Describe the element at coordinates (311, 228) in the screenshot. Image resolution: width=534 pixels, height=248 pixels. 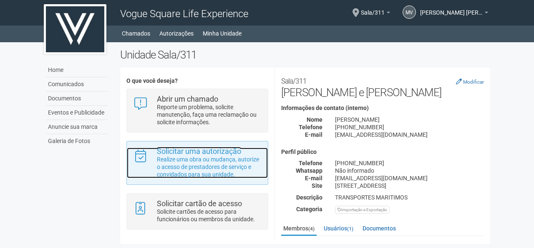
I see `small: (4)` at that location.